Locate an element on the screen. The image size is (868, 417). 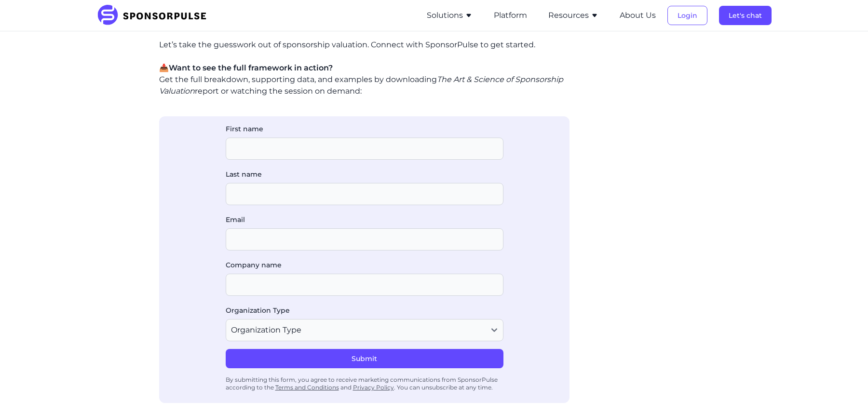
a: Login is located at coordinates (687, 16).